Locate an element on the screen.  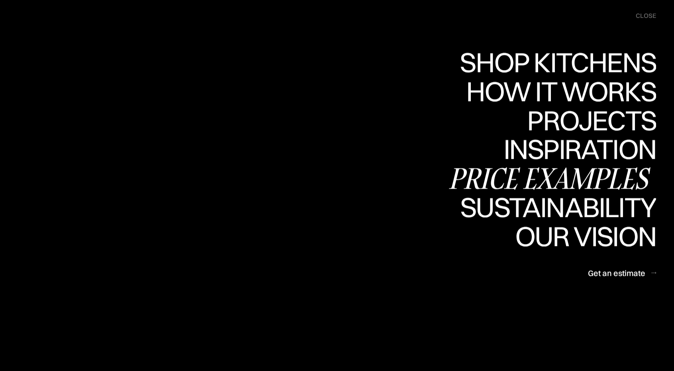
a: Our visionOur vision is located at coordinates (582, 237).